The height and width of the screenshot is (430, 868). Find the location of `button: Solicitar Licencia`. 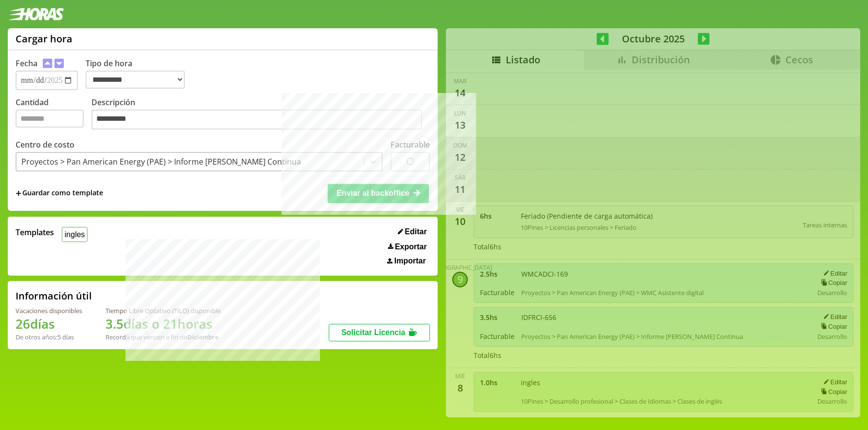

button: Solicitar Licencia is located at coordinates (380, 333).